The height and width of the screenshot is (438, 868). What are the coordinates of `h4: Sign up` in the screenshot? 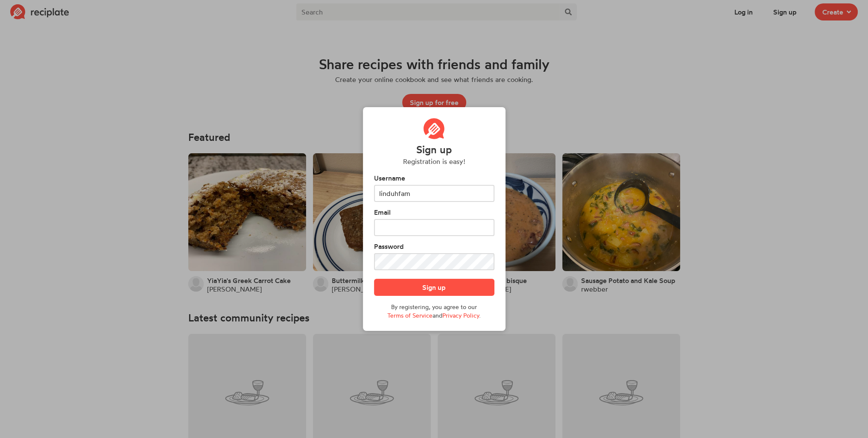 It's located at (434, 149).